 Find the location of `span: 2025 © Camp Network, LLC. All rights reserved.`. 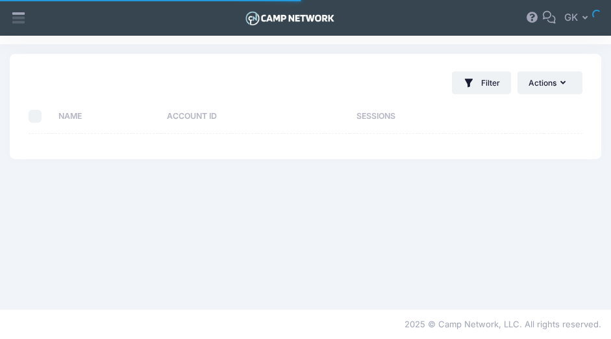

span: 2025 © Camp Network, LLC. All rights reserved. is located at coordinates (503, 324).